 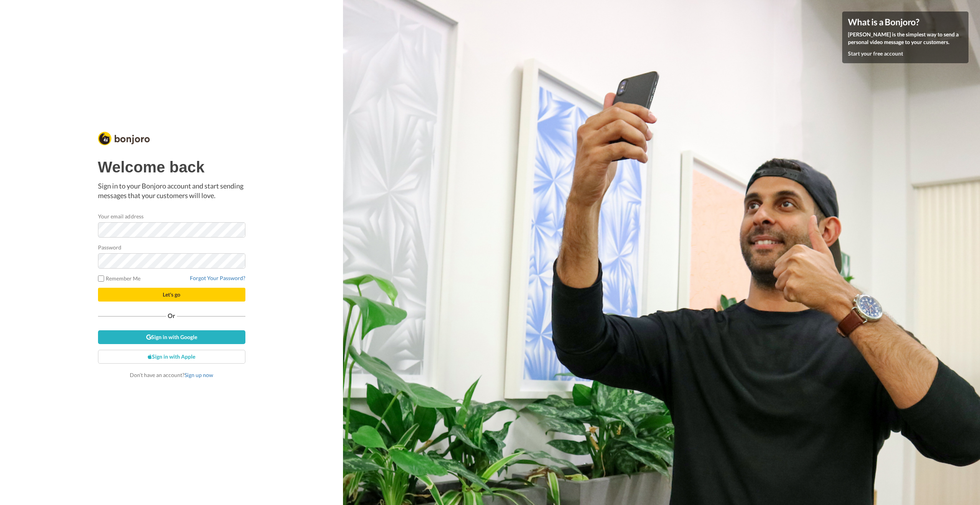 What do you see at coordinates (217, 277) in the screenshot?
I see `a: Forgot Your Password?` at bounding box center [217, 277].